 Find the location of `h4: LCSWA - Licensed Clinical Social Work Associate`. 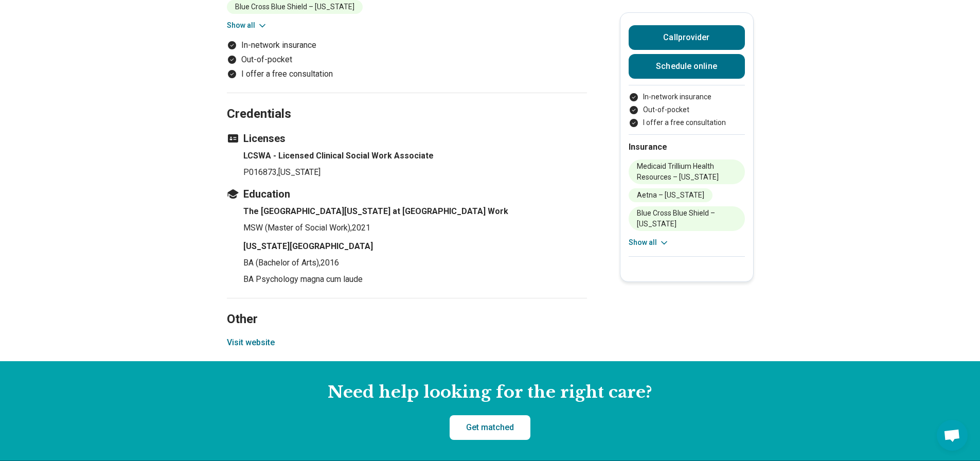

h4: LCSWA - Licensed Clinical Social Work Associate is located at coordinates (416, 156).